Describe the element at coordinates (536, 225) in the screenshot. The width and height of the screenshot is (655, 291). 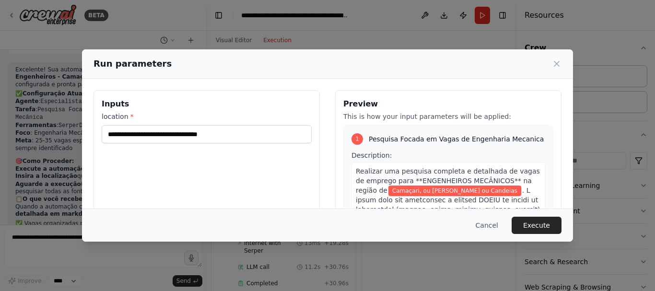
I see `button: Execute` at that location.